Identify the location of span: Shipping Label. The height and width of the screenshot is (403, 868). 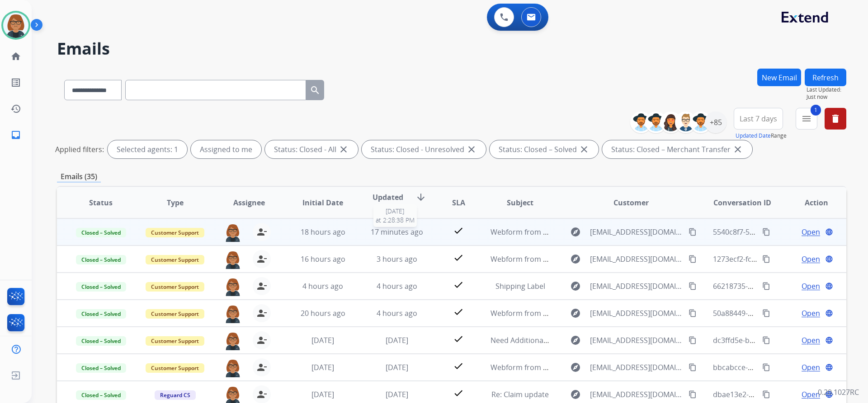
(520, 286).